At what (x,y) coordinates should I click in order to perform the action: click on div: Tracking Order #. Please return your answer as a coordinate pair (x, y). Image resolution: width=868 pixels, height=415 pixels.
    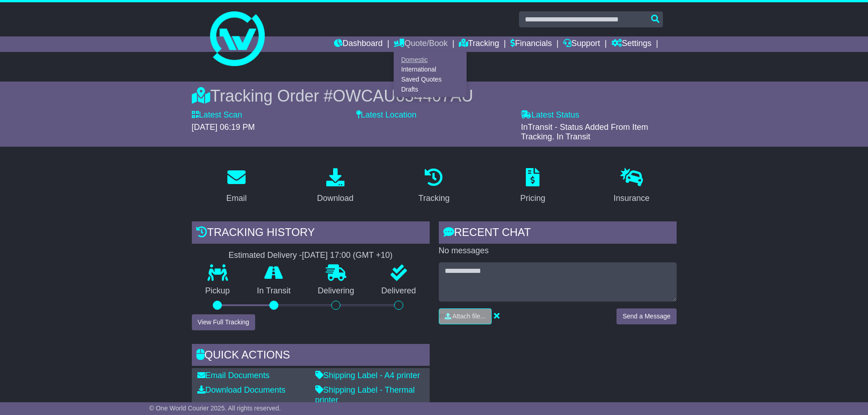
    Looking at the image, I should click on (435, 96).